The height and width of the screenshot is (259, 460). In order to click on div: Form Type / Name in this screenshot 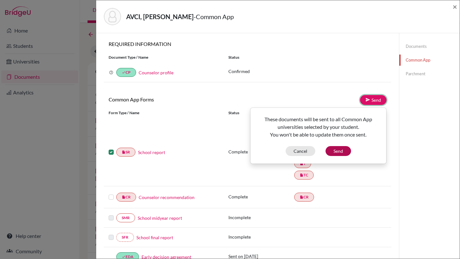, I will do `click(163, 113)`.